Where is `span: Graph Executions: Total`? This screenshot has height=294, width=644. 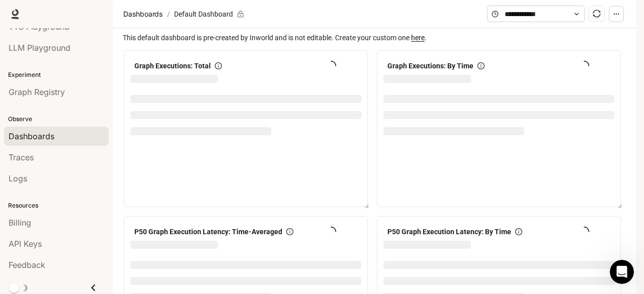
span: Graph Executions: Total is located at coordinates (173, 66).